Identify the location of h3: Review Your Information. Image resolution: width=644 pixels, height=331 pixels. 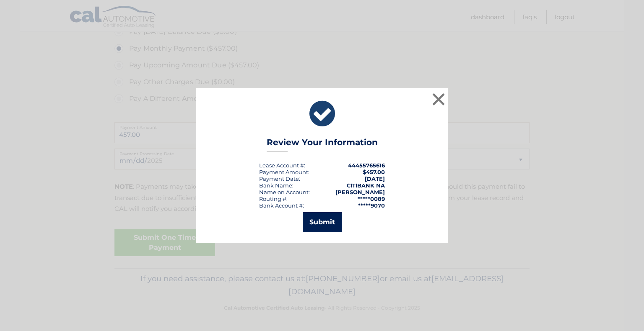
(322, 145).